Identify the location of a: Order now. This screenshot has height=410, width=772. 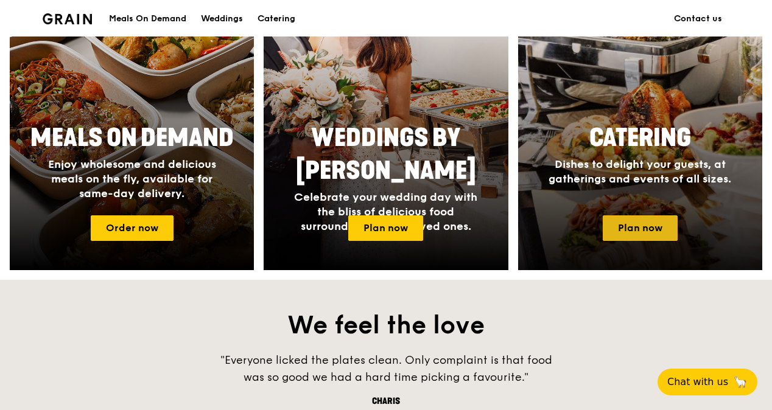
(132, 228).